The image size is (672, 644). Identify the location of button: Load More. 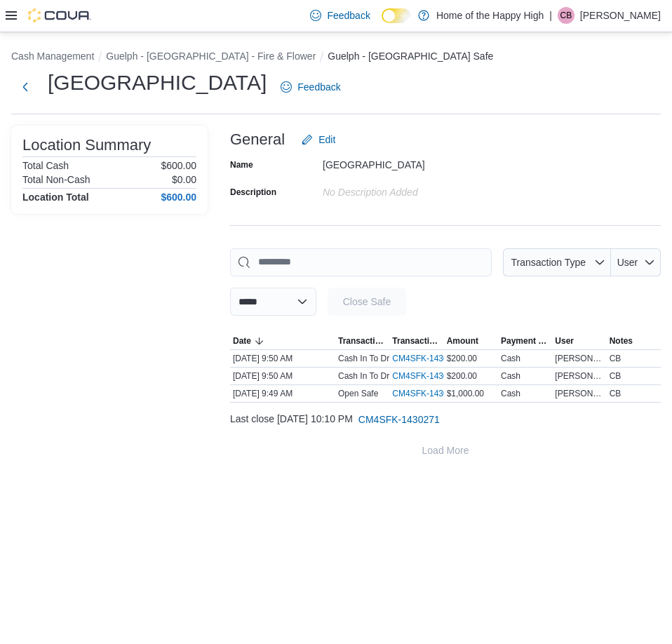
(445, 451).